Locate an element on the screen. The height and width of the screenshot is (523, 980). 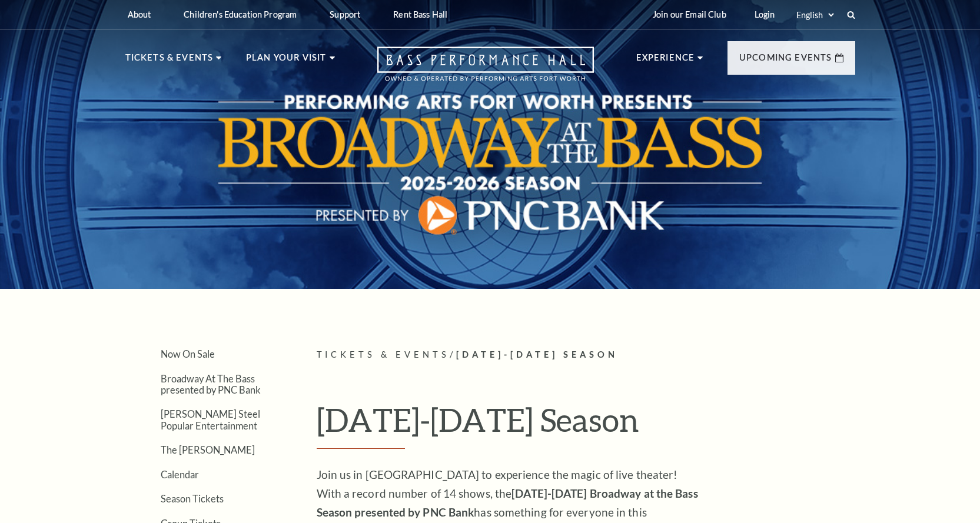
a: Season Tickets is located at coordinates (192, 499).